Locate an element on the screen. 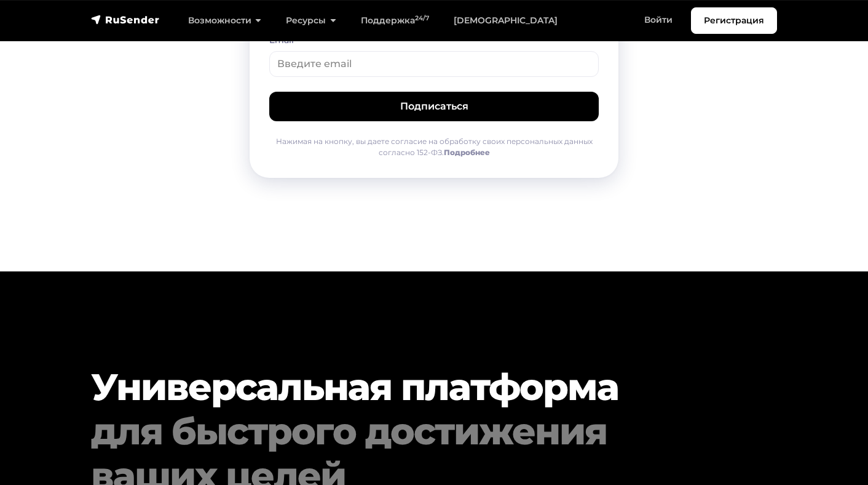 This screenshot has height=485, width=868. button: Подписаться is located at coordinates (434, 106).